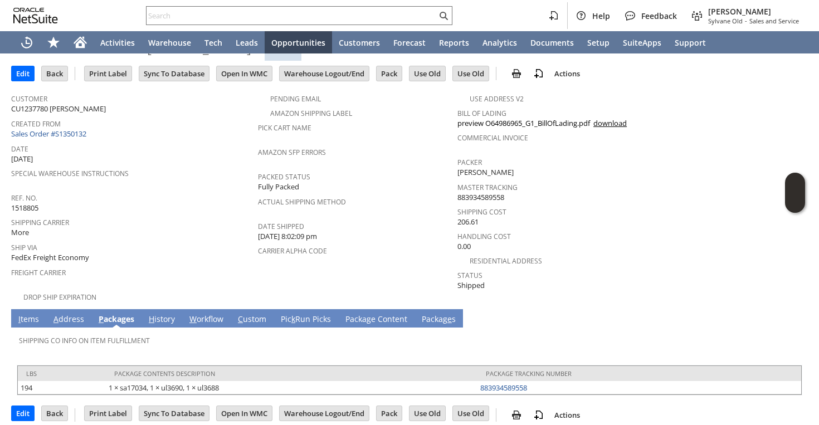 The width and height of the screenshot is (819, 425). What do you see at coordinates (539, 74) in the screenshot?
I see `img: add-record.svg` at bounding box center [539, 74].